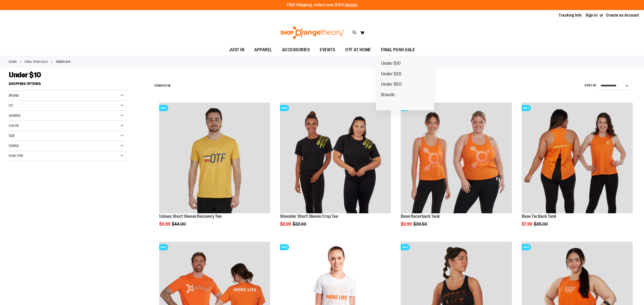 Image resolution: width=644 pixels, height=305 pixels. I want to click on span: 1, so click(163, 86).